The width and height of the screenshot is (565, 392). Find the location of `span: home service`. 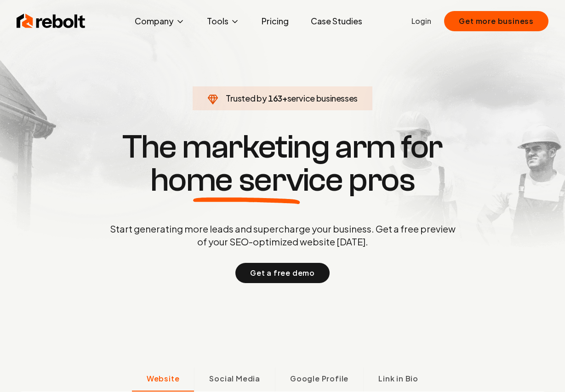

span: home service is located at coordinates (246, 180).